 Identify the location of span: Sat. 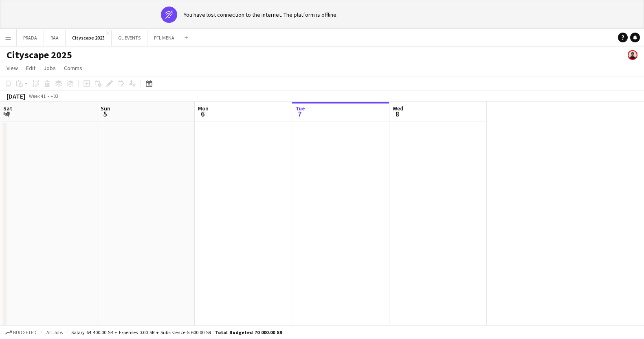
(8, 108).